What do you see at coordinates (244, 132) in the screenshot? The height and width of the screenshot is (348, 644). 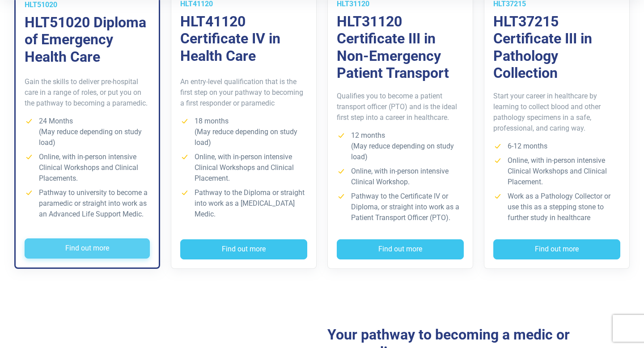 I see `li: 18 months (May reduce depending on study load)` at bounding box center [244, 132].